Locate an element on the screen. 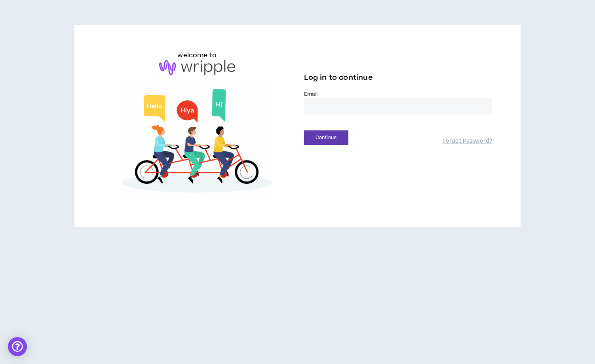  img: logo-brand.png is located at coordinates (197, 68).